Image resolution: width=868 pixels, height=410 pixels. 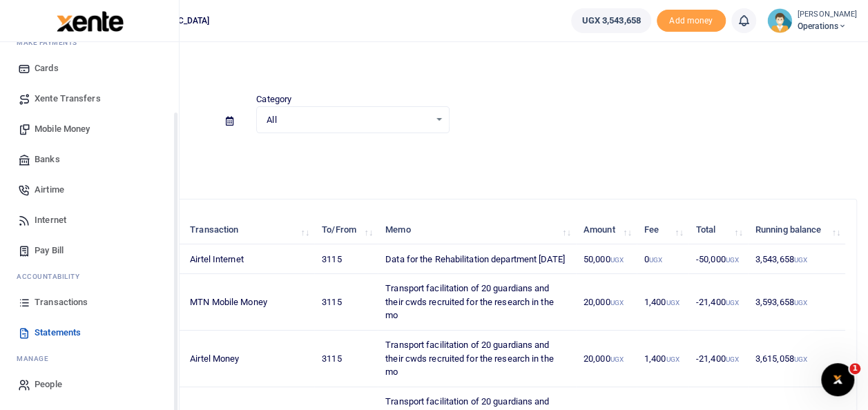 I want to click on a: Mobile Money, so click(x=89, y=129).